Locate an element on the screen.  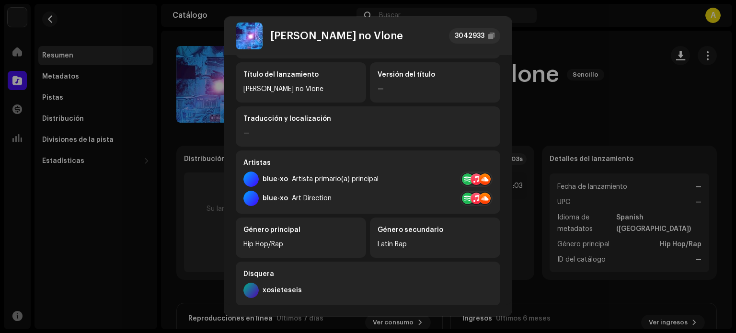
div: Artista primario(a) principal is located at coordinates (335, 179).